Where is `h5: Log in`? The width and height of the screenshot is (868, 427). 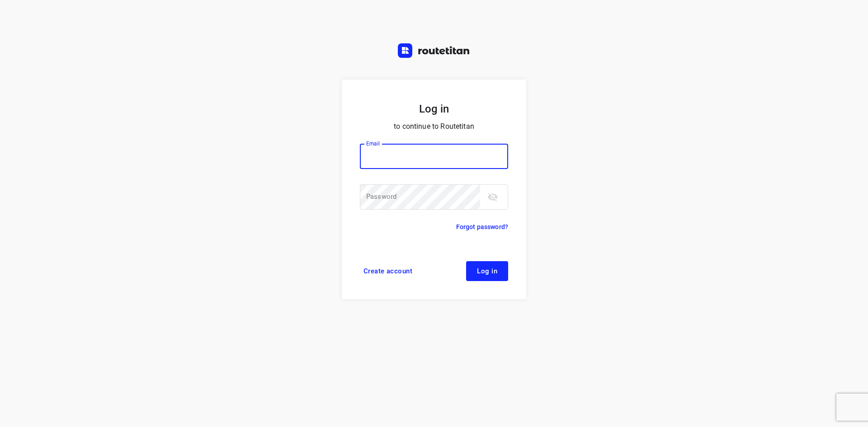
h5: Log in is located at coordinates (434, 109).